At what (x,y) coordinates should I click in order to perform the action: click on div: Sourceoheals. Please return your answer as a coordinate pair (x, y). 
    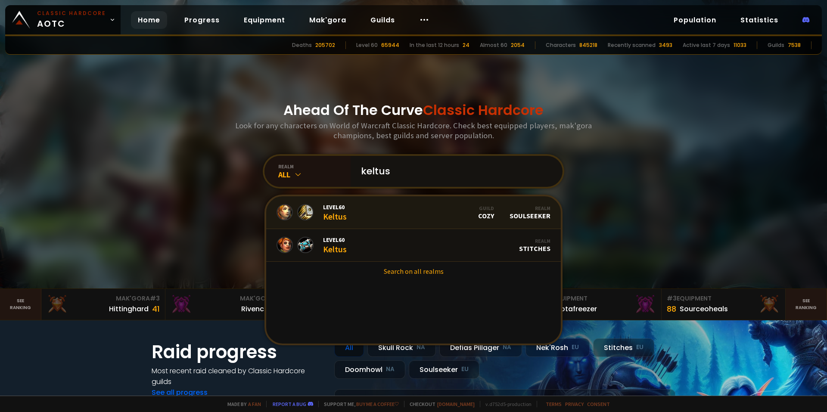
    Looking at the image, I should click on (704, 309).